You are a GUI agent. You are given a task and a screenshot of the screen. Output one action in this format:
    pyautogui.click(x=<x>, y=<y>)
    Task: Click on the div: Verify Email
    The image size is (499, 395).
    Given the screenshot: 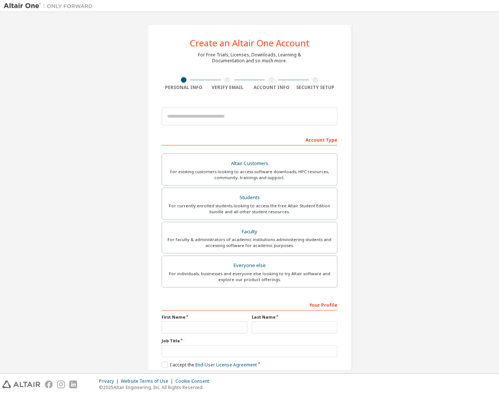 What is the action you would take?
    pyautogui.click(x=228, y=87)
    